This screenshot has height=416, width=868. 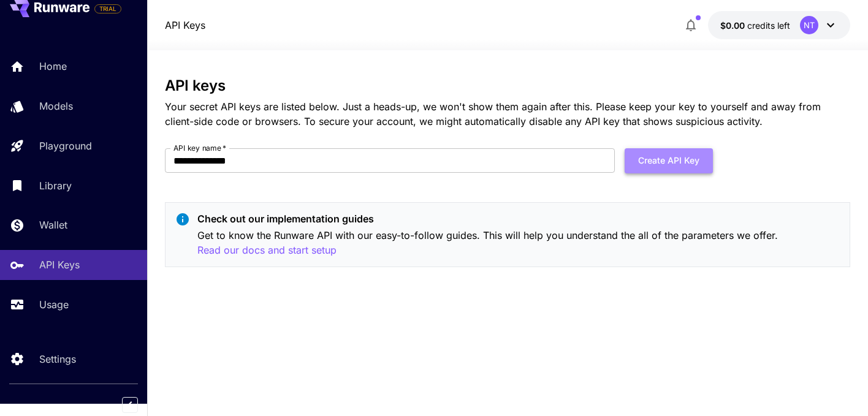 I want to click on span: $0.00, so click(x=734, y=25).